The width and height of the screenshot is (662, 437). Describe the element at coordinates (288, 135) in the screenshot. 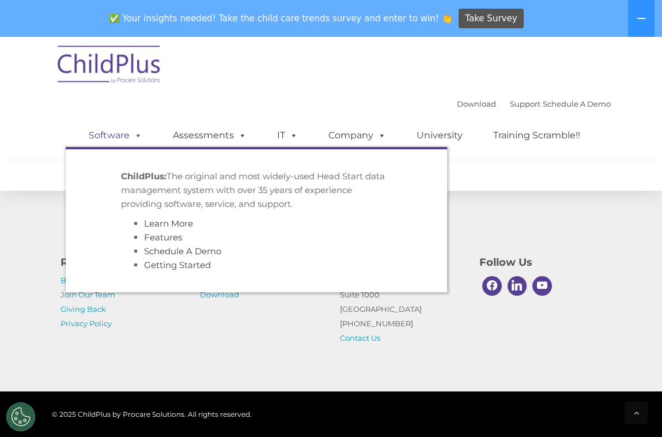

I see `a: IT` at that location.